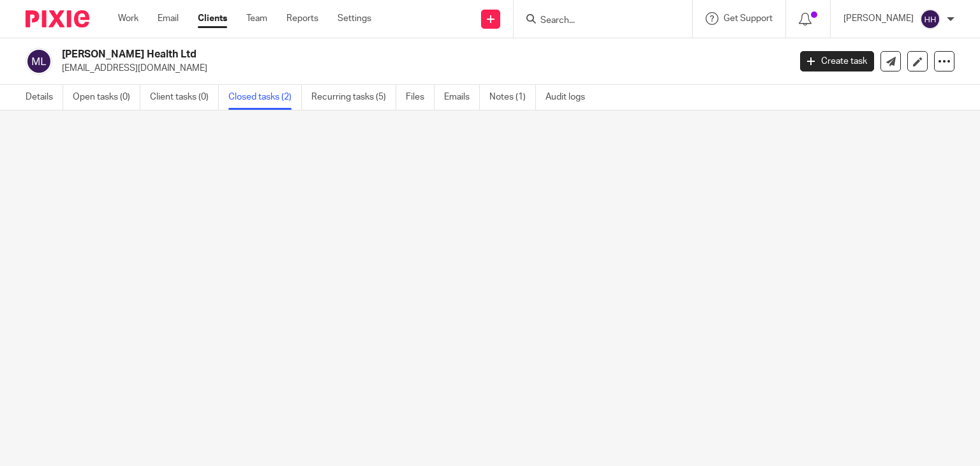  I want to click on a: Settings, so click(354, 18).